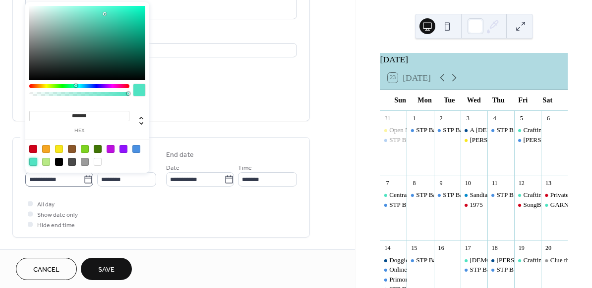 Image resolution: width=592 pixels, height=288 pixels. Describe the element at coordinates (245, 168) in the screenshot. I see `span: Time` at that location.